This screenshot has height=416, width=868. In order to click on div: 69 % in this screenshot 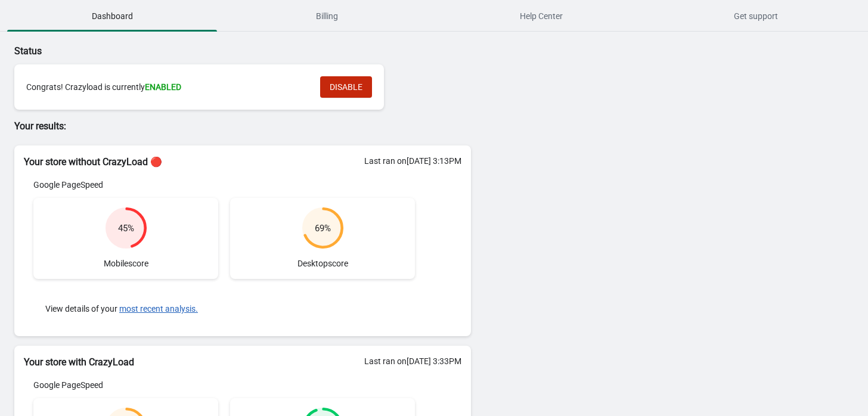, I will do `click(323, 229)`.